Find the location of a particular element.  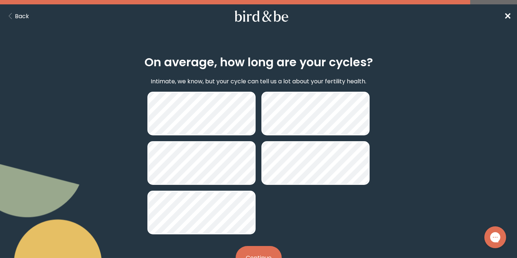

p: Intimate, we know, but your cycle can tell us a lot about your fertility health. is located at coordinates (259, 81).